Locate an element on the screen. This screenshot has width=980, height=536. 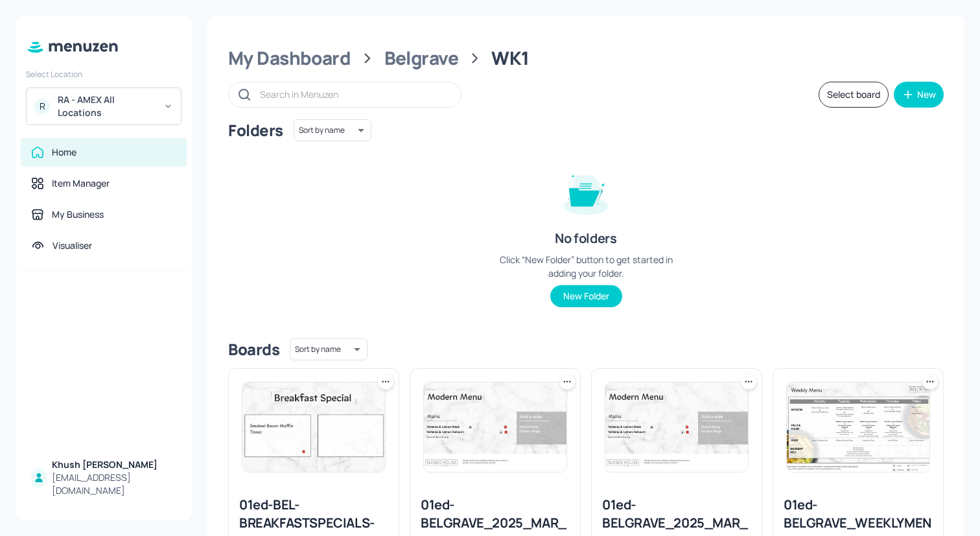
div: Boards is located at coordinates (253, 349).